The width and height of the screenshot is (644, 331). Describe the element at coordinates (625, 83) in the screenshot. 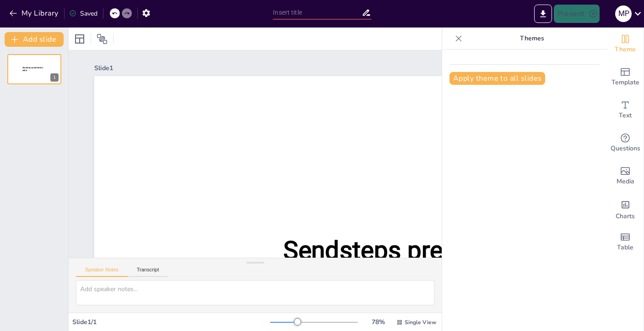

I see `span: Template` at that location.